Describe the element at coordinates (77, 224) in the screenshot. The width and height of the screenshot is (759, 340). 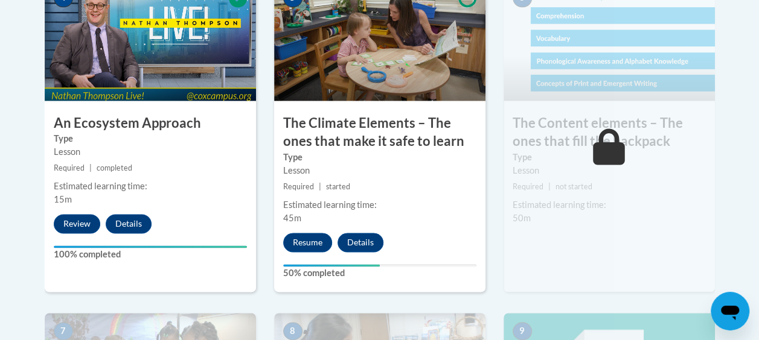
I see `button: Review` at that location.